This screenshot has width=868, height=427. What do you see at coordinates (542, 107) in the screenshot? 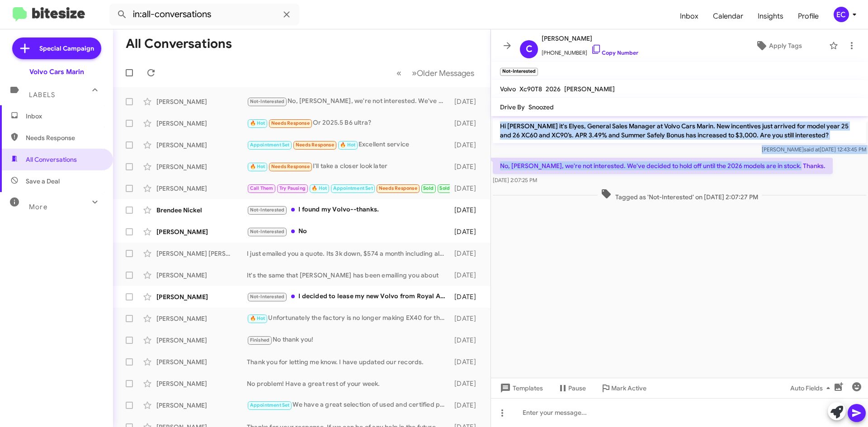
I see `span: Snoozed` at bounding box center [542, 107].